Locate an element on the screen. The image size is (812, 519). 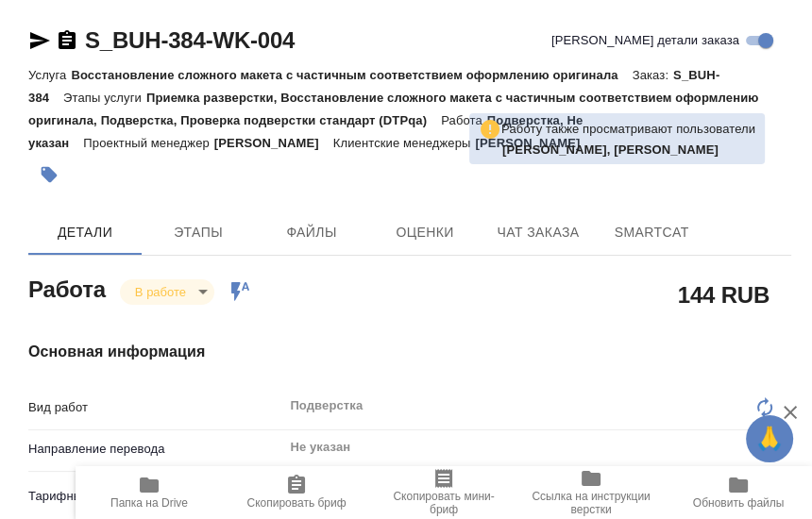
span: Этапы is located at coordinates (198, 232).